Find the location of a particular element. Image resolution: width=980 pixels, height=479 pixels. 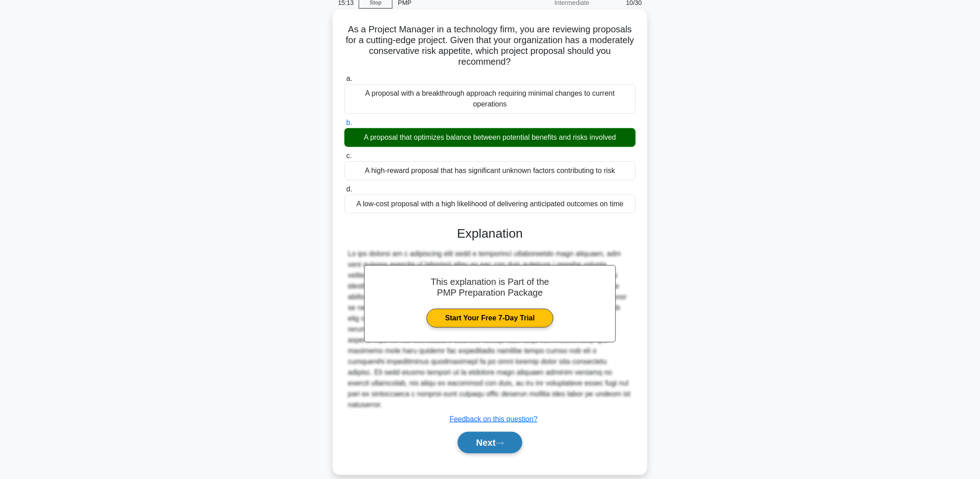

span: c. is located at coordinates (349, 156).